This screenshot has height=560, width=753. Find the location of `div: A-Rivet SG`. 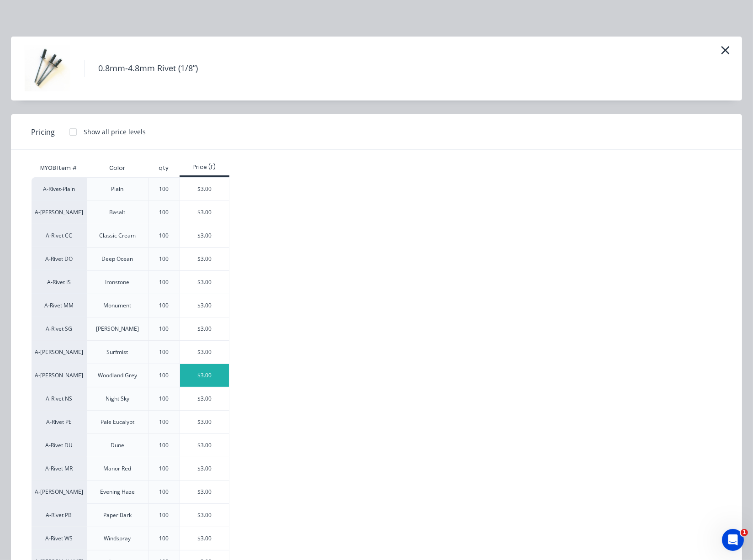

div: A-Rivet SG is located at coordinates (59, 328).